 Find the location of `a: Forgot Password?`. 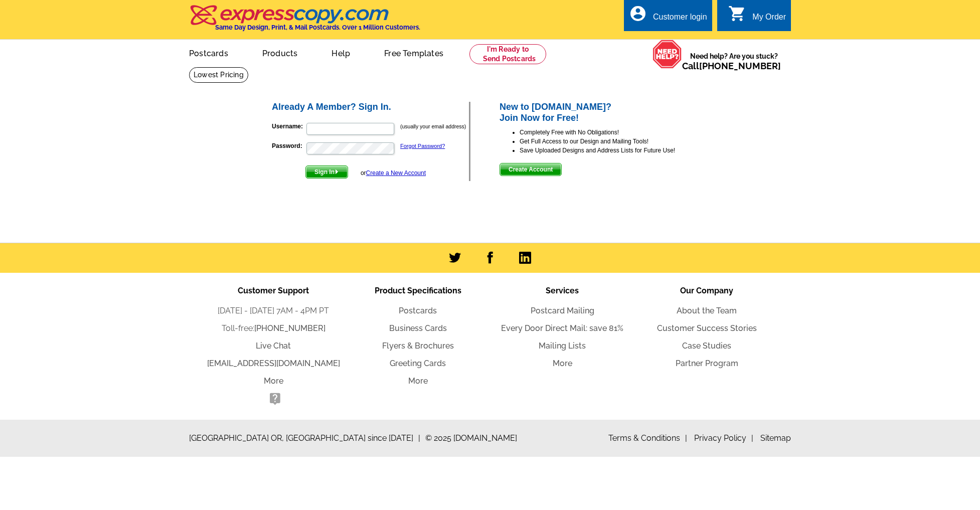

a: Forgot Password? is located at coordinates (422, 146).